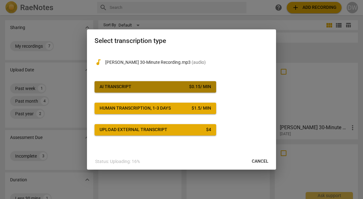 The width and height of the screenshot is (363, 199). Describe the element at coordinates (260, 161) in the screenshot. I see `button: Cancel` at that location.